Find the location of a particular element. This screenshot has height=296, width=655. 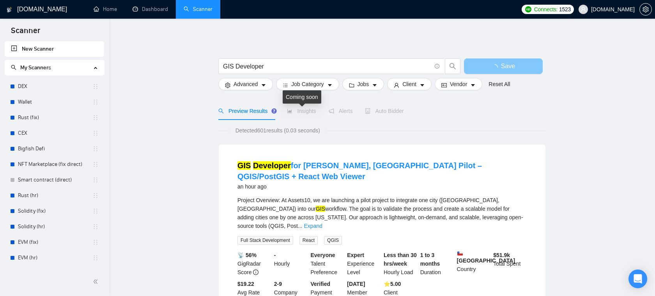

span: double-left is located at coordinates (97, 282).